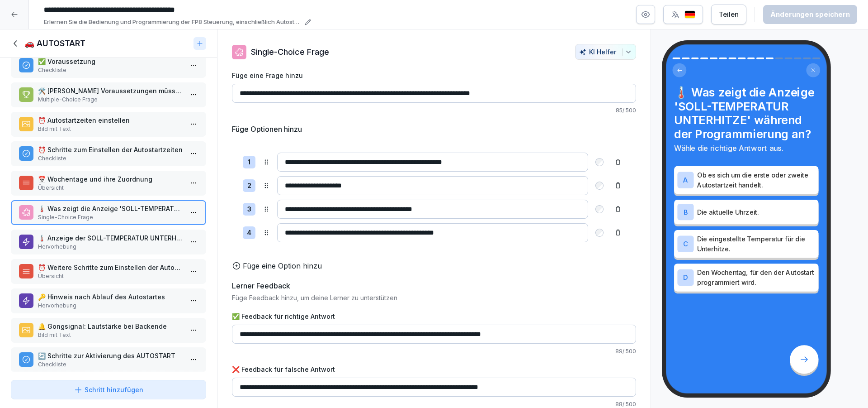 The image size is (868, 408). I want to click on p: A, so click(686, 179).